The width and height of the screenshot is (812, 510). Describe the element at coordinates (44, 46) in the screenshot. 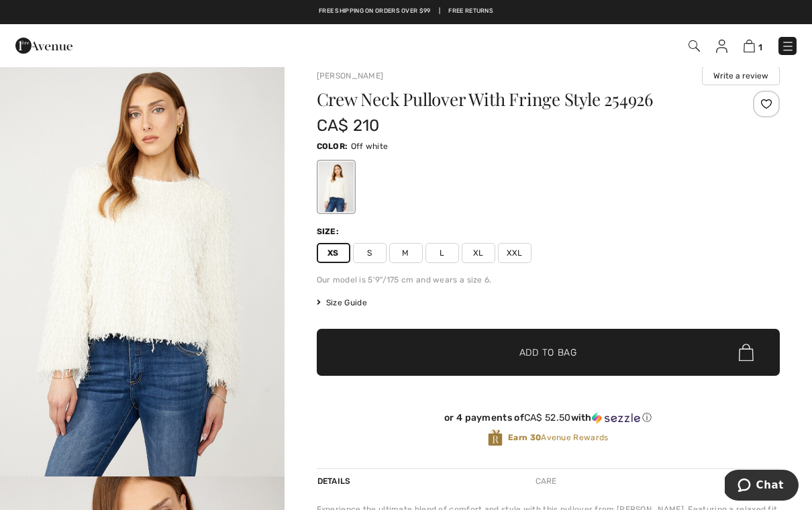

I see `img: 1ère Avenue` at that location.